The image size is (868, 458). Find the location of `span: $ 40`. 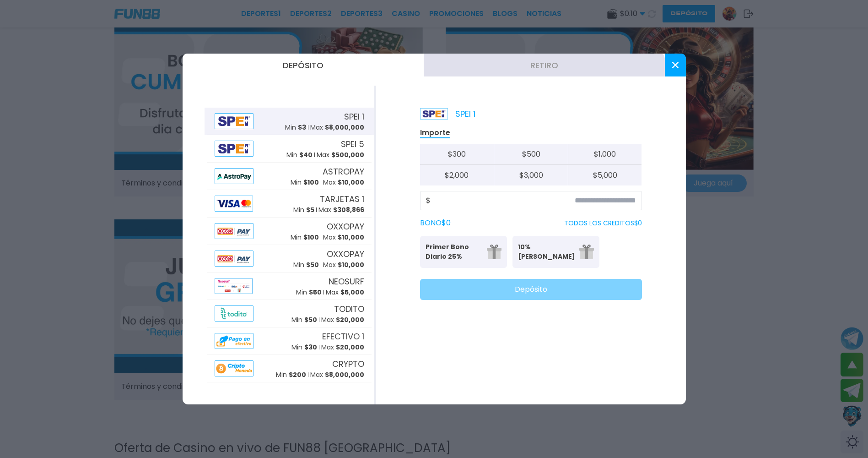

span: $ 40 is located at coordinates (306, 155).